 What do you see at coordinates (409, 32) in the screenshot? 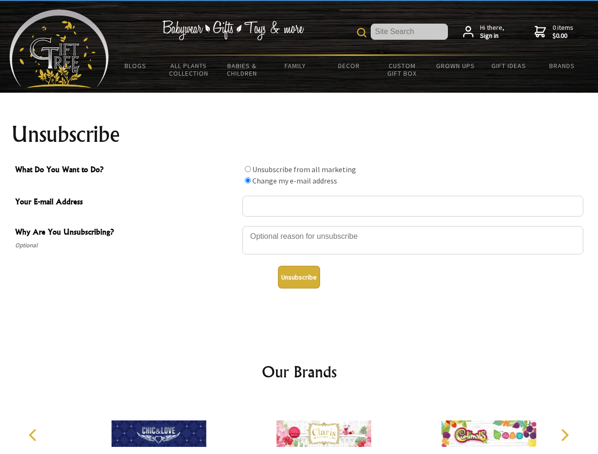
I see `input: Site Search` at bounding box center [409, 32].